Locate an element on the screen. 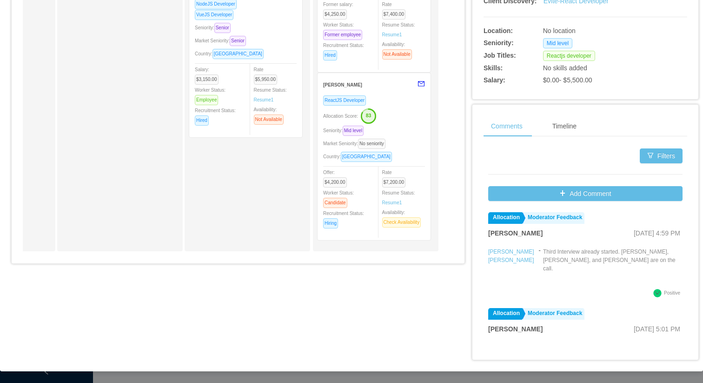  span: No skills added is located at coordinates (565, 68).